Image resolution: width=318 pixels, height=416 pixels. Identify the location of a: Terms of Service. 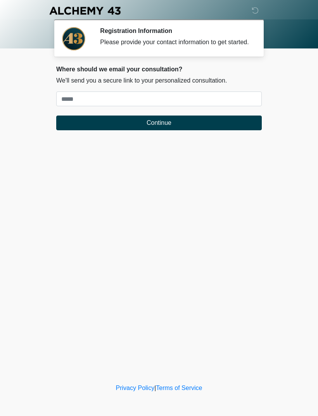
(179, 387).